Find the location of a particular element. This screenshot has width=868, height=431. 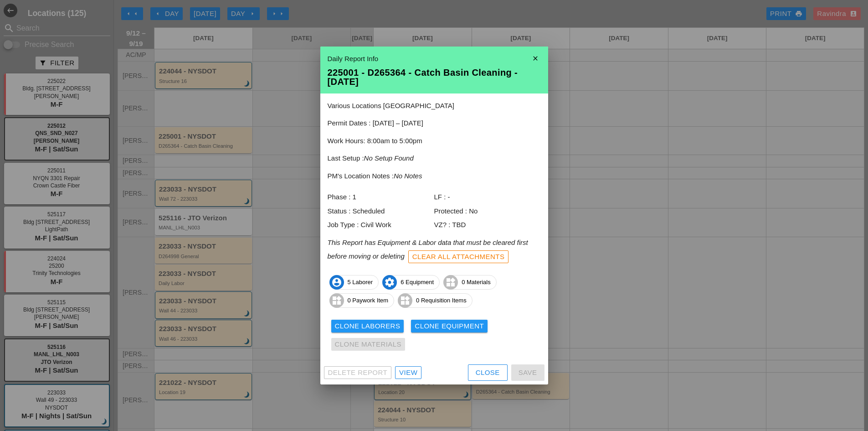

div: Job Type : Civil Work is located at coordinates (381, 225).